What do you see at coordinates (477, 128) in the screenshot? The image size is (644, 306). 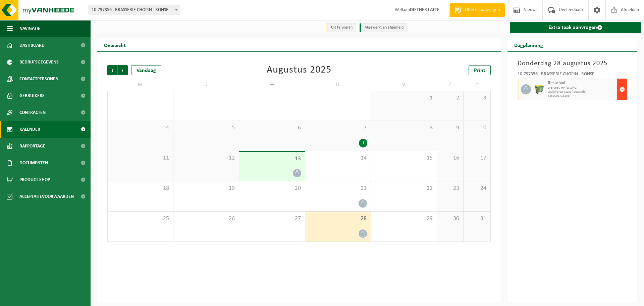 I see `span: 10` at bounding box center [477, 128].